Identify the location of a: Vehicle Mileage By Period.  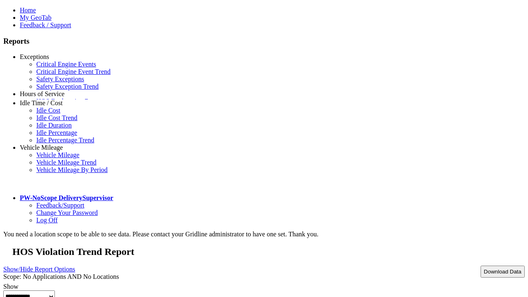
(72, 169).